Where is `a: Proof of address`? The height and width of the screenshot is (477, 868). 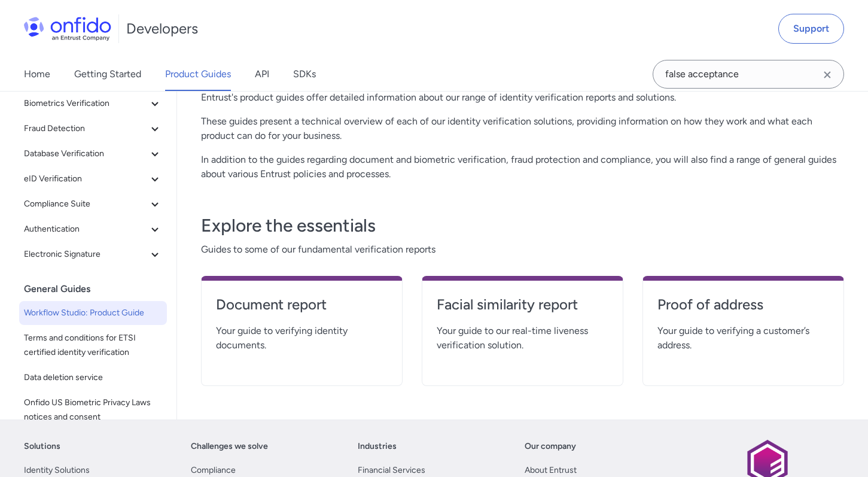 a: Proof of address is located at coordinates (743, 309).